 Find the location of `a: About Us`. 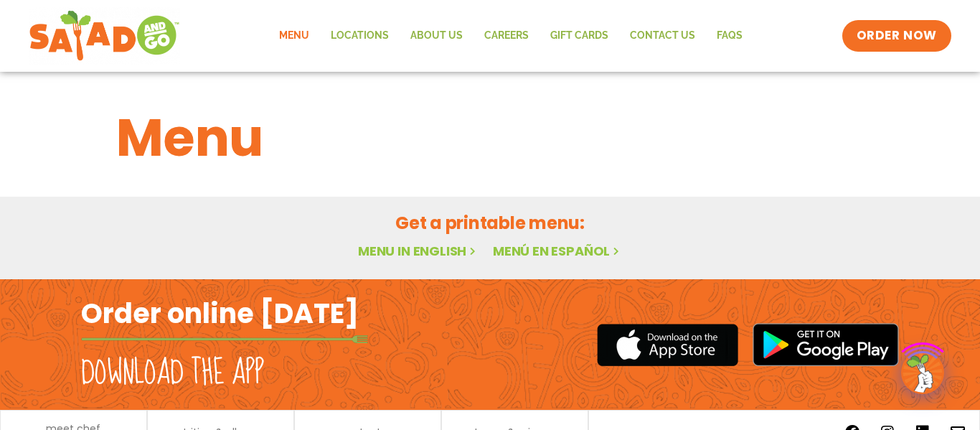

a: About Us is located at coordinates (436, 36).